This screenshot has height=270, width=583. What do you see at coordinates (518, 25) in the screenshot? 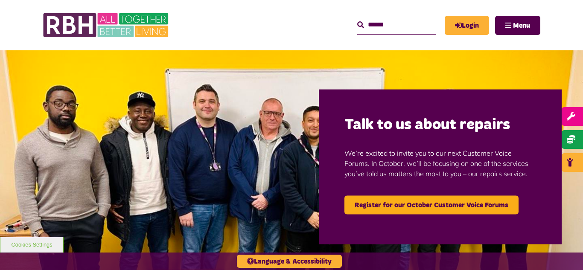
I see `button: Navigation` at bounding box center [518, 25].